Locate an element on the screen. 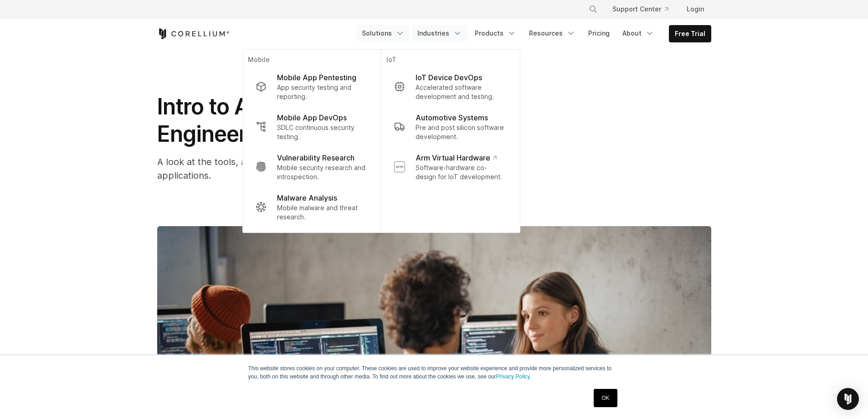  a: OK is located at coordinates (605, 398).